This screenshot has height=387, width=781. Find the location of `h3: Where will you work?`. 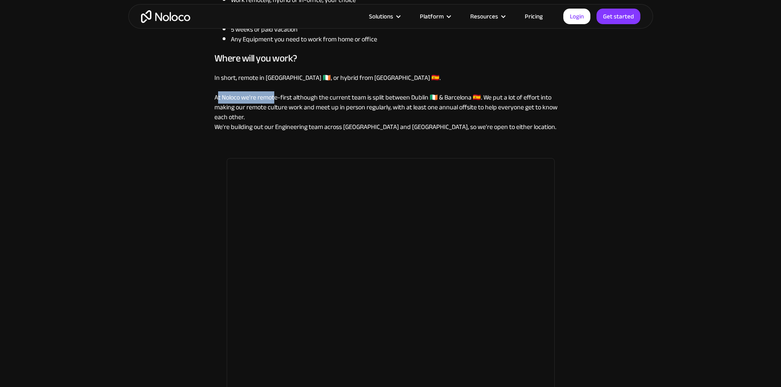

h3: Where will you work? is located at coordinates (390, 59).